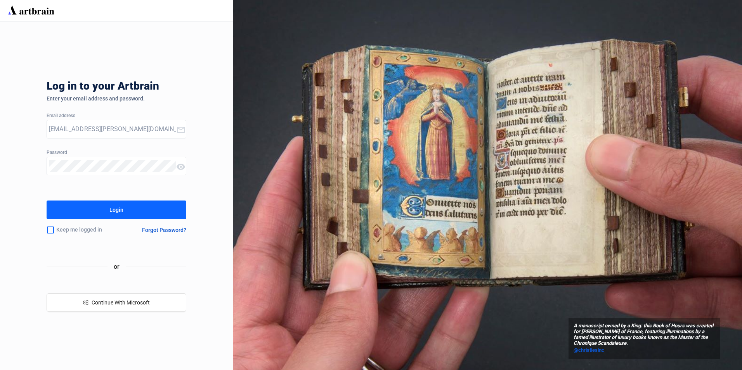 Image resolution: width=742 pixels, height=370 pixels. I want to click on div: Log in to your Artbrain, so click(163, 88).